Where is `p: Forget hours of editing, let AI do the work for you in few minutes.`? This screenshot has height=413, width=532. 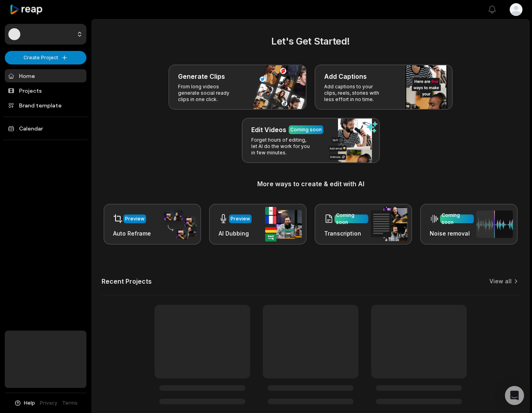 p: Forget hours of editing, let AI do the work for you in few minutes. is located at coordinates (282, 147).